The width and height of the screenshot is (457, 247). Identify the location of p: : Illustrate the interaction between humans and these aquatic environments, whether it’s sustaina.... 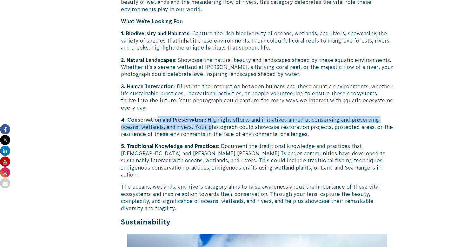
(257, 97).